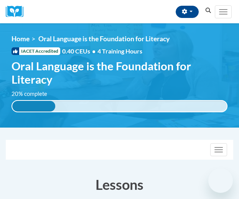  What do you see at coordinates (80, 51) in the screenshot?
I see `span: 0.40 CEUs` at bounding box center [80, 51].